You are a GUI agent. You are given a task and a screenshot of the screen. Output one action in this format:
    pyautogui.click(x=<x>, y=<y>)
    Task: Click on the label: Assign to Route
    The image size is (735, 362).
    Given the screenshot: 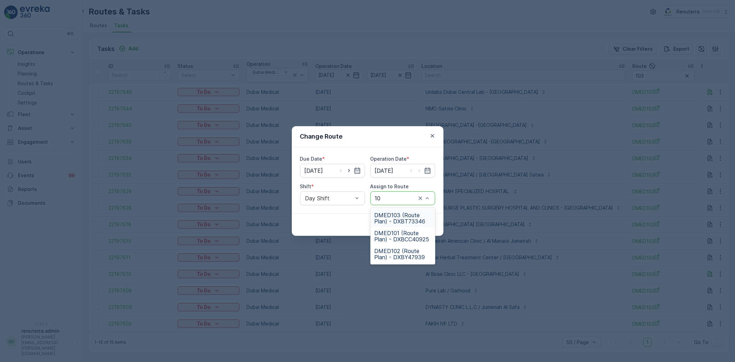 What is the action you would take?
    pyautogui.click(x=390, y=186)
    